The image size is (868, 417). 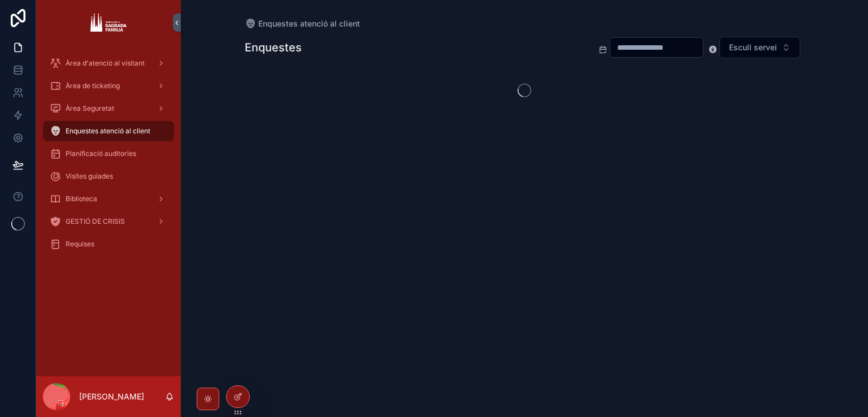 What do you see at coordinates (109, 154) in the screenshot?
I see `a: Planificació auditories` at bounding box center [109, 154].